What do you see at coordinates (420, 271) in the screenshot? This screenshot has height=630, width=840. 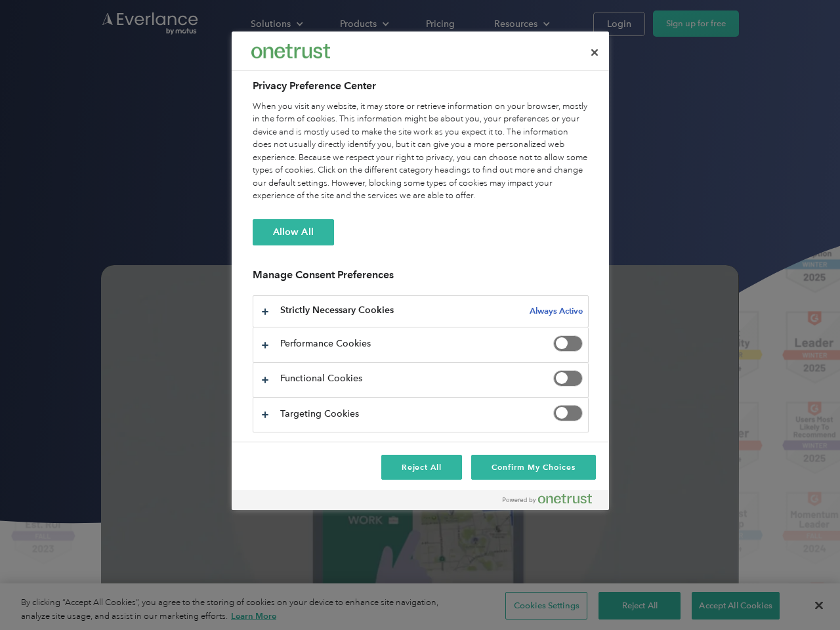 I see `div: Privacy Preference Center` at bounding box center [420, 271].